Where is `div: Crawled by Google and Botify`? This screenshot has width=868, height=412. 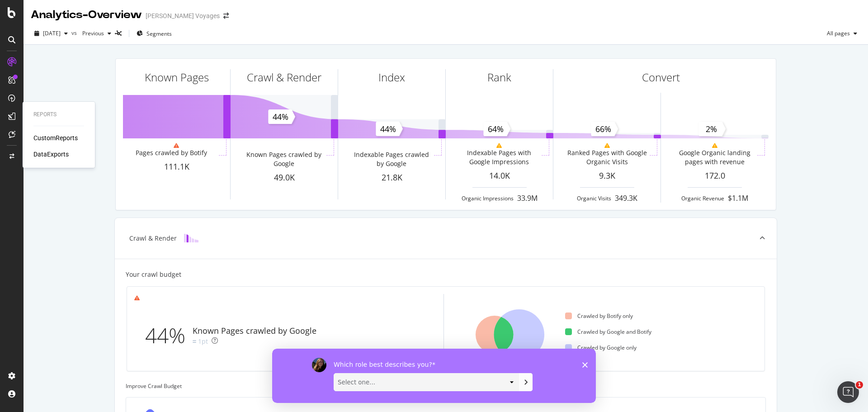 div: Crawled by Google and Botify is located at coordinates (608, 332).